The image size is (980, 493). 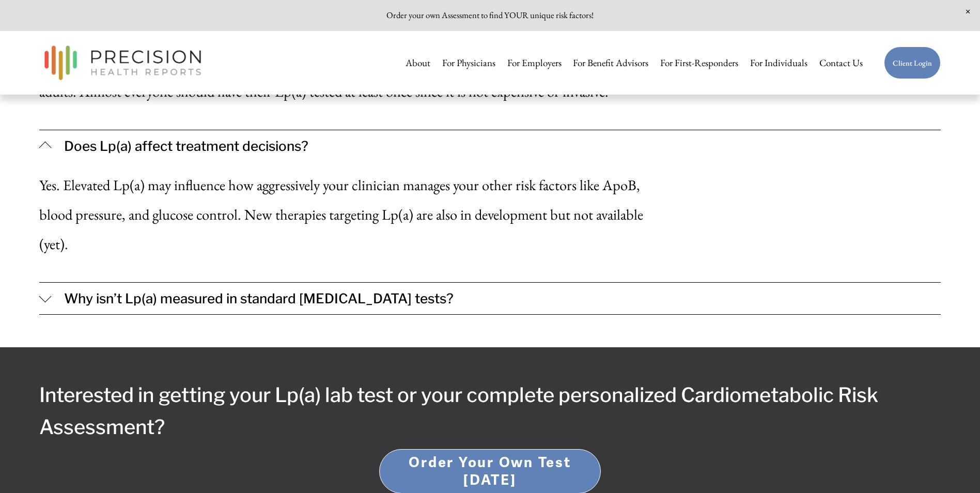 I want to click on a: Contact Us, so click(x=841, y=63).